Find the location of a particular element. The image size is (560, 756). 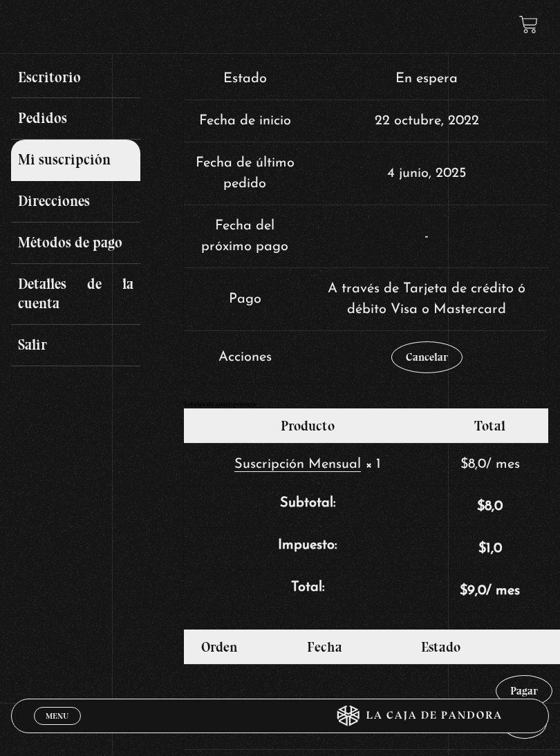

th: Impuesto: is located at coordinates (308, 548).